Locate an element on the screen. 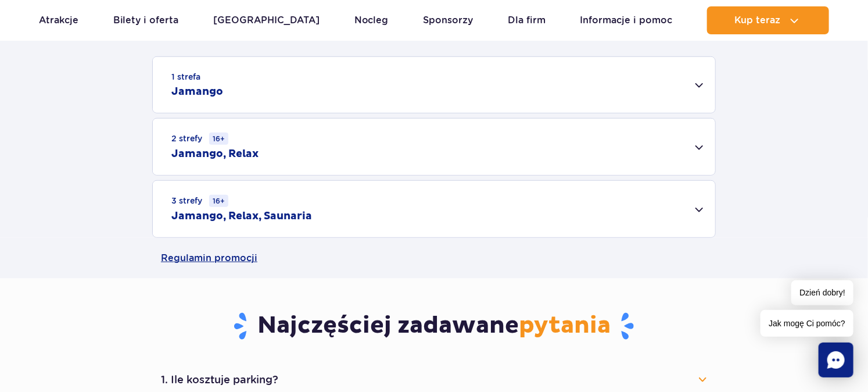  a: Dla firm is located at coordinates (526, 20).